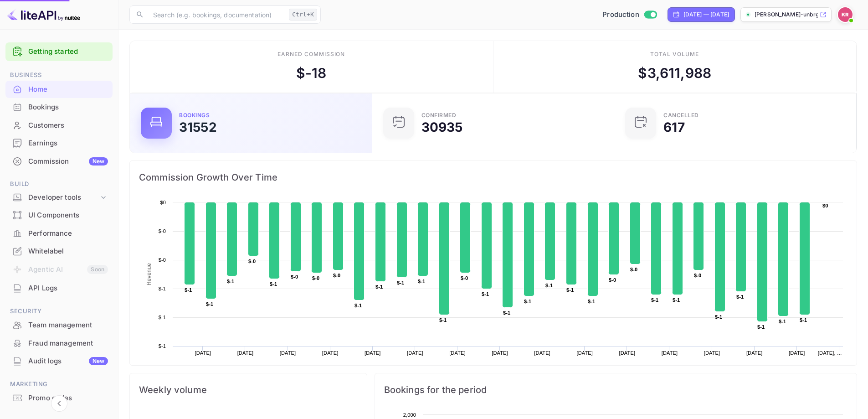 The image size is (868, 419). What do you see at coordinates (675, 73) in the screenshot?
I see `div: $ 3,611,988` at bounding box center [675, 73].